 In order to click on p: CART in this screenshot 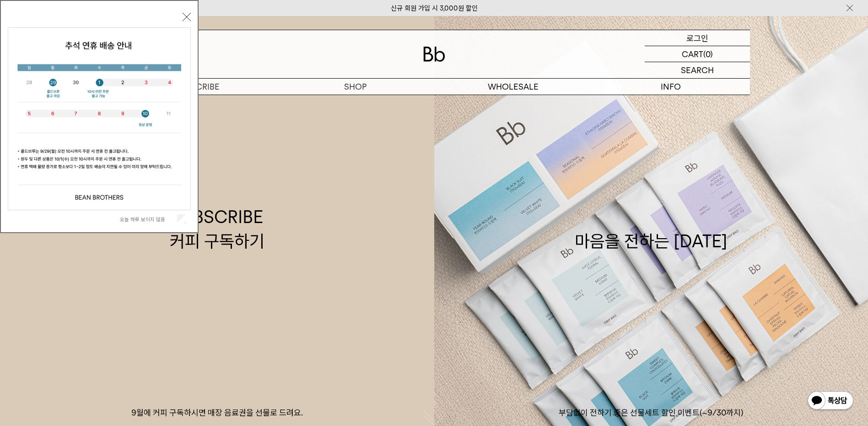, I will do `click(692, 54)`.